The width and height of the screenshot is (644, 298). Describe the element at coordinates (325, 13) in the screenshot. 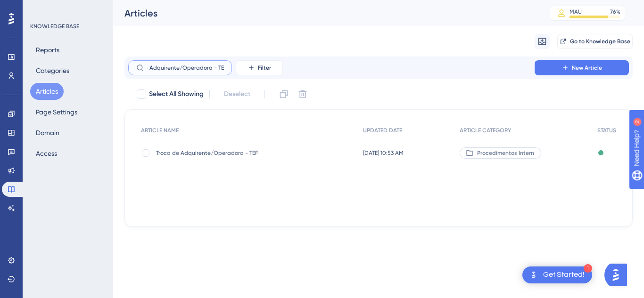

I see `div: Articles` at that location.